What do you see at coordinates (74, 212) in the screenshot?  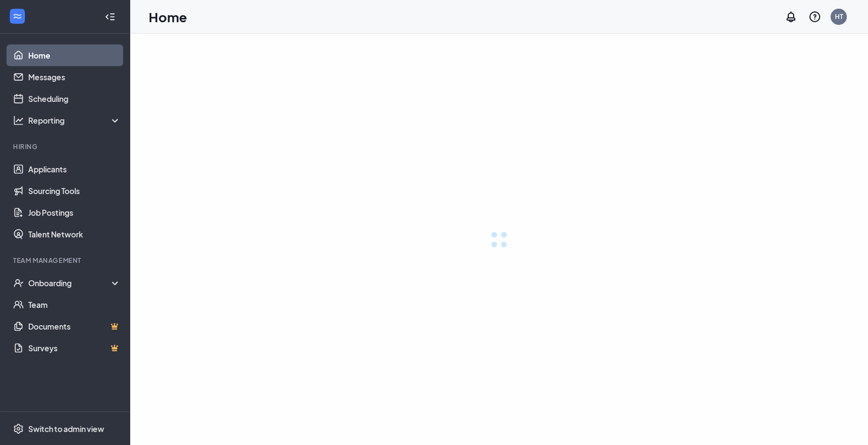 I see `a: Job Postings` at bounding box center [74, 212].